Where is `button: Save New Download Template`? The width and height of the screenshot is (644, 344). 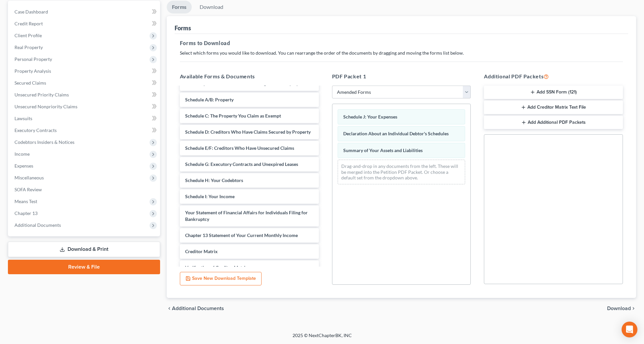
button: Save New Download Template is located at coordinates (220, 279).